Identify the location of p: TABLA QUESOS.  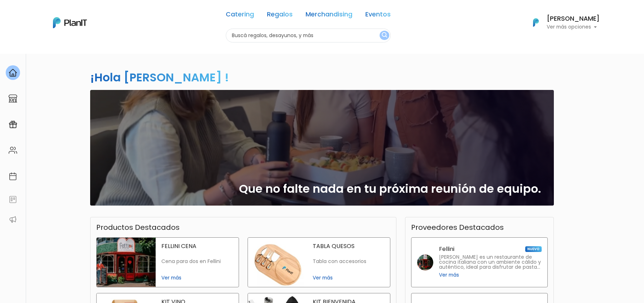
(348, 247).